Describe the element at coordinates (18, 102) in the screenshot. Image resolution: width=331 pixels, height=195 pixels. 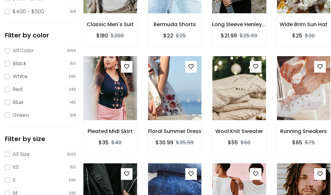
I see `label: Blue` at that location.